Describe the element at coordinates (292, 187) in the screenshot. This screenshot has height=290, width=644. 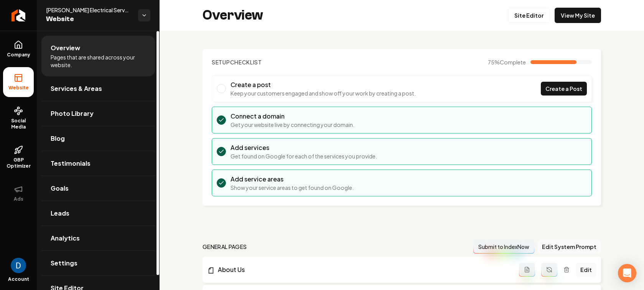
I see `p: Show your service areas to get found on Google.` at that location.